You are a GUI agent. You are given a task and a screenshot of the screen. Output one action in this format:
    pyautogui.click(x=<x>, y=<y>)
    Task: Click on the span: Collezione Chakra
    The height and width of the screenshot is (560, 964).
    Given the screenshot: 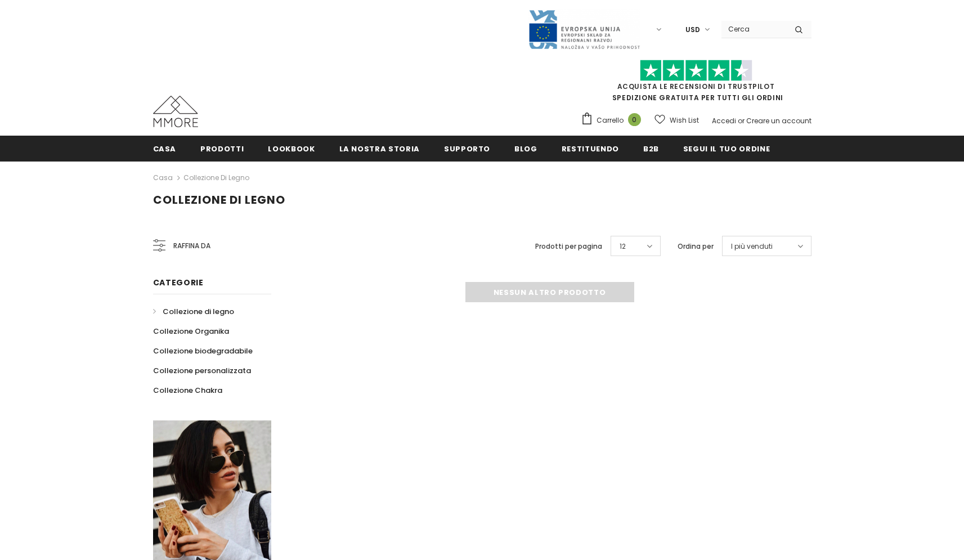 What is the action you would take?
    pyautogui.click(x=187, y=390)
    